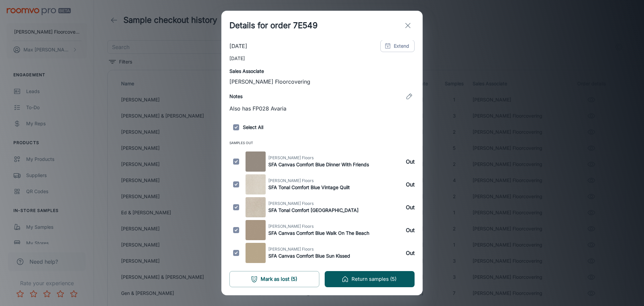 The image size is (644, 306). I want to click on h6: SFA Tonal Comfort Blue Vintage Quilt, so click(309, 187).